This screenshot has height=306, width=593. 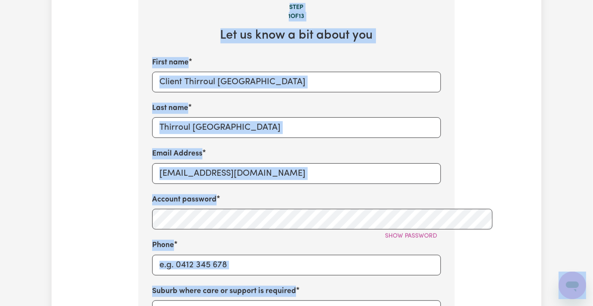 What do you see at coordinates (170, 63) in the screenshot?
I see `label: First name` at bounding box center [170, 63].